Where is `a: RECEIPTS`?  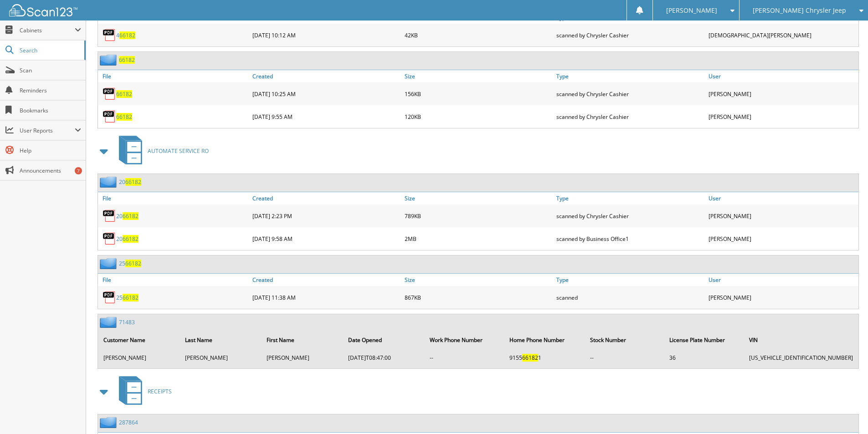
a: RECEIPTS is located at coordinates (142, 391).